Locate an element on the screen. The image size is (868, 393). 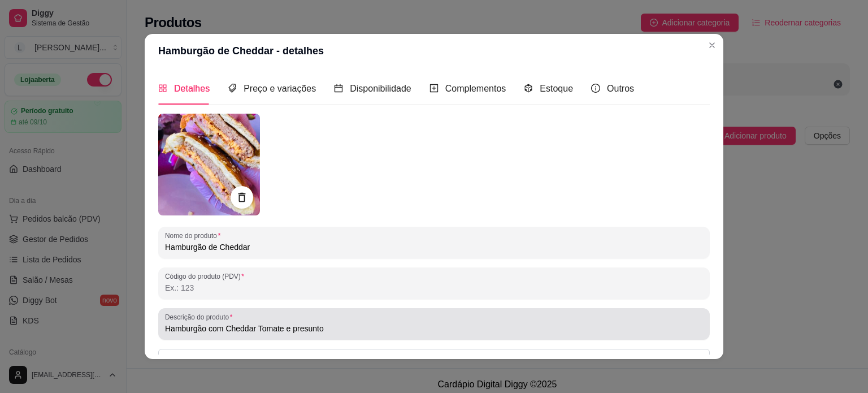
span: info-circle is located at coordinates (596, 88).